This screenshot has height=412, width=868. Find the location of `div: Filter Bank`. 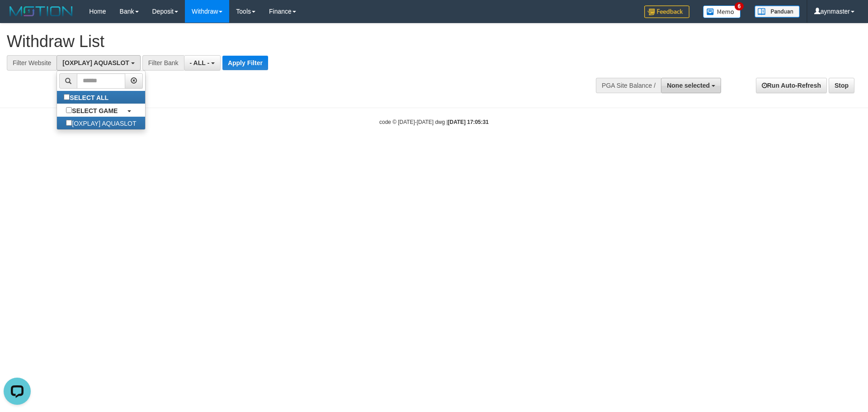

div: Filter Bank is located at coordinates (163, 63).